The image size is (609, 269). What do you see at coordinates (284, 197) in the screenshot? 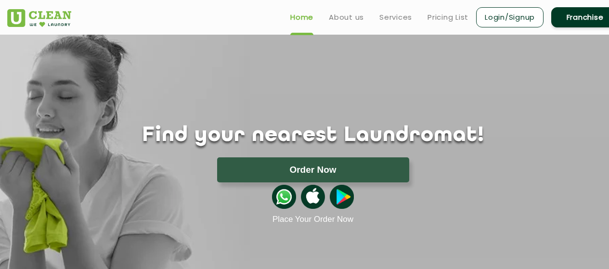
I see `img: whatsappicon.png` at bounding box center [284, 197].